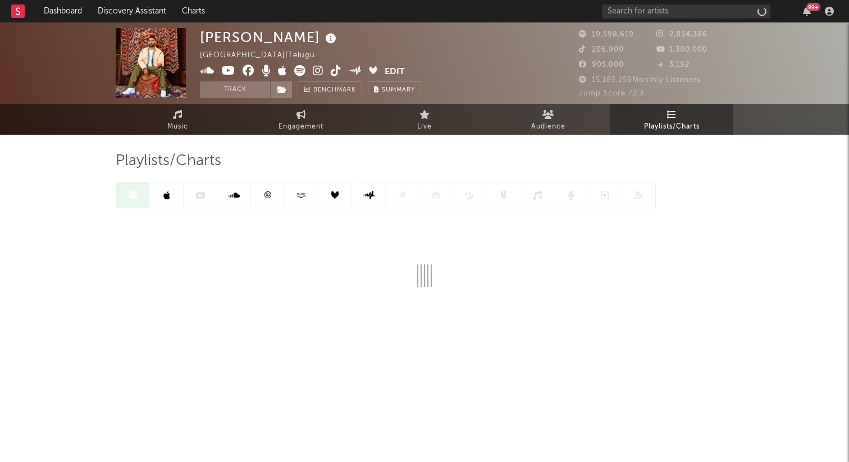 Image resolution: width=849 pixels, height=462 pixels. What do you see at coordinates (682, 49) in the screenshot?
I see `span: 1,300,000` at bounding box center [682, 49].